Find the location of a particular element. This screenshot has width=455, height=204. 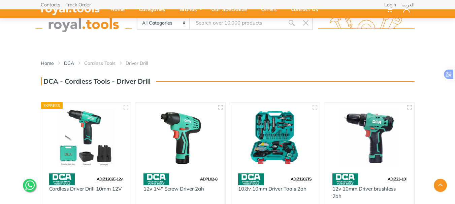

a: Contacts is located at coordinates (50, 5).